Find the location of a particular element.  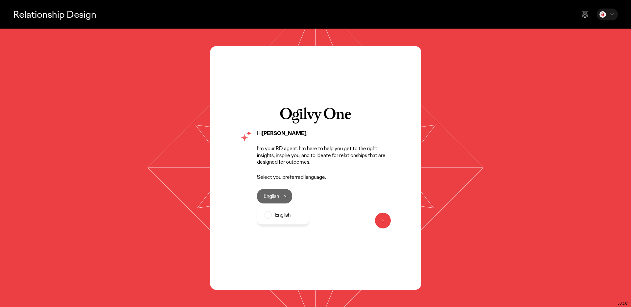

div: Send feedback is located at coordinates (585, 14).